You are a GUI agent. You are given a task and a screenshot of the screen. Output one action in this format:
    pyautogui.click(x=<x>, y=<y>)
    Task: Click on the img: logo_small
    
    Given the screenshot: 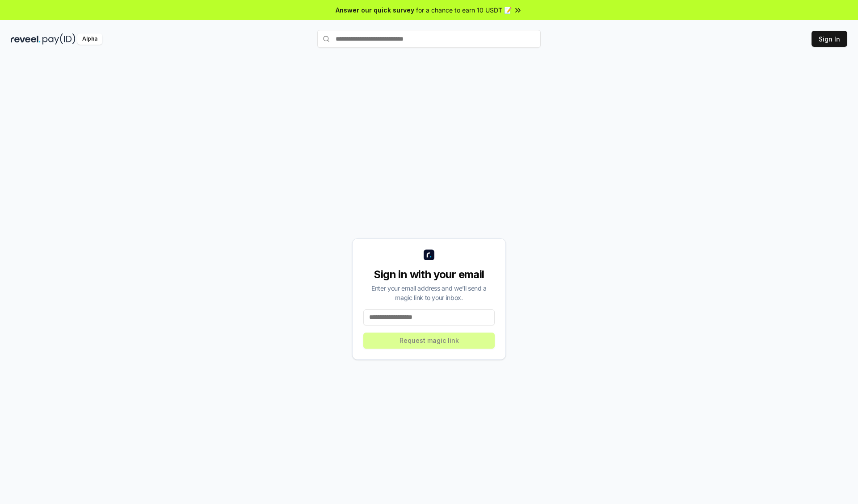 What is the action you would take?
    pyautogui.click(x=429, y=255)
    